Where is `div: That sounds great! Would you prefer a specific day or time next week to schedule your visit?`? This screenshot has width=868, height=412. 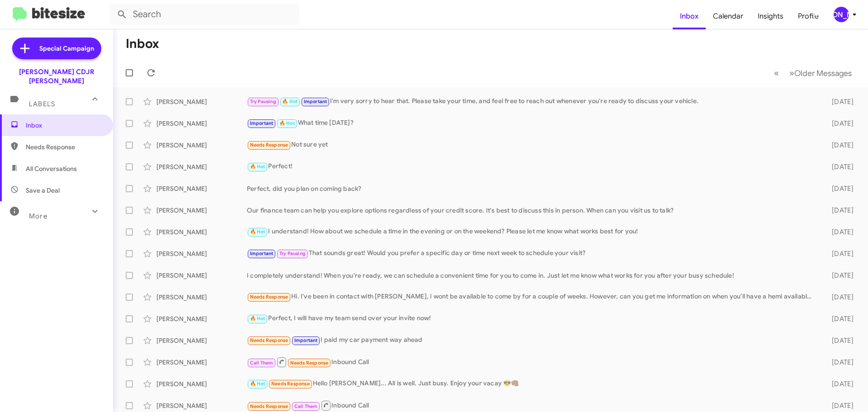 div: That sounds great! Would you prefer a specific day or time next week to schedule your visit? is located at coordinates (532, 253).